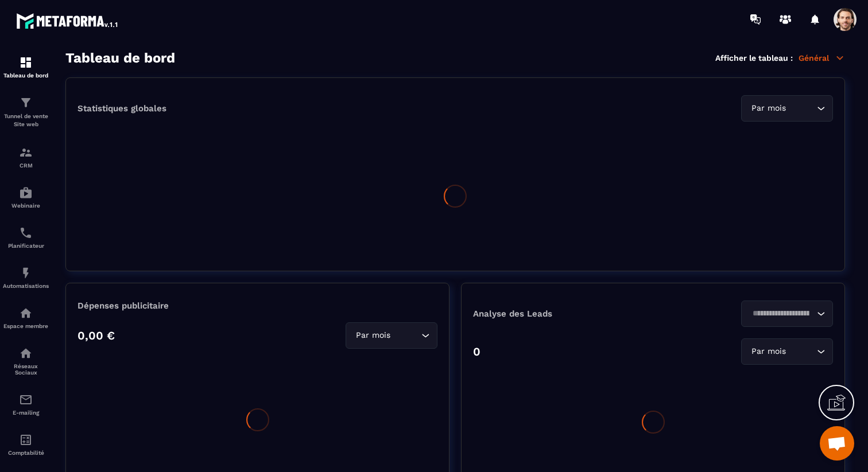 Image resolution: width=868 pixels, height=472 pixels. What do you see at coordinates (26, 361) in the screenshot?
I see `a: social-networksocial-networkRéseaux Sociaux` at bounding box center [26, 361].